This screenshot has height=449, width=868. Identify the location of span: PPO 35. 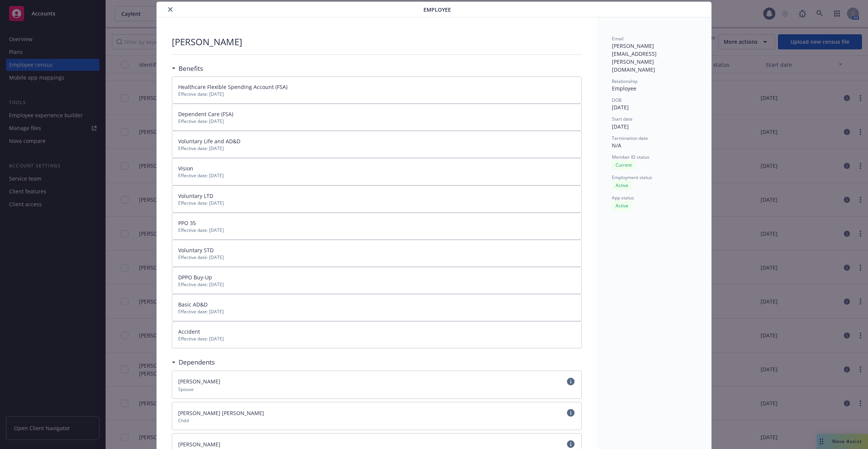
(187, 223).